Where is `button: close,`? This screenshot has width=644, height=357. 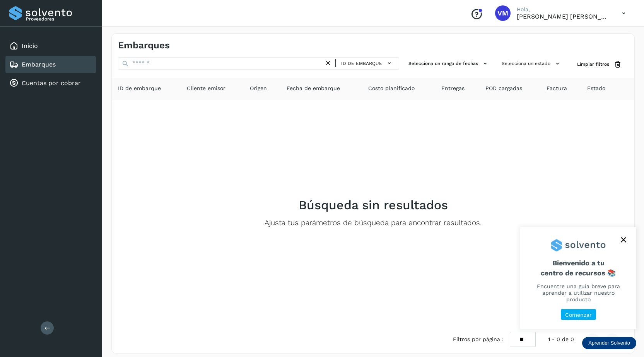
button: close, is located at coordinates (623, 240).